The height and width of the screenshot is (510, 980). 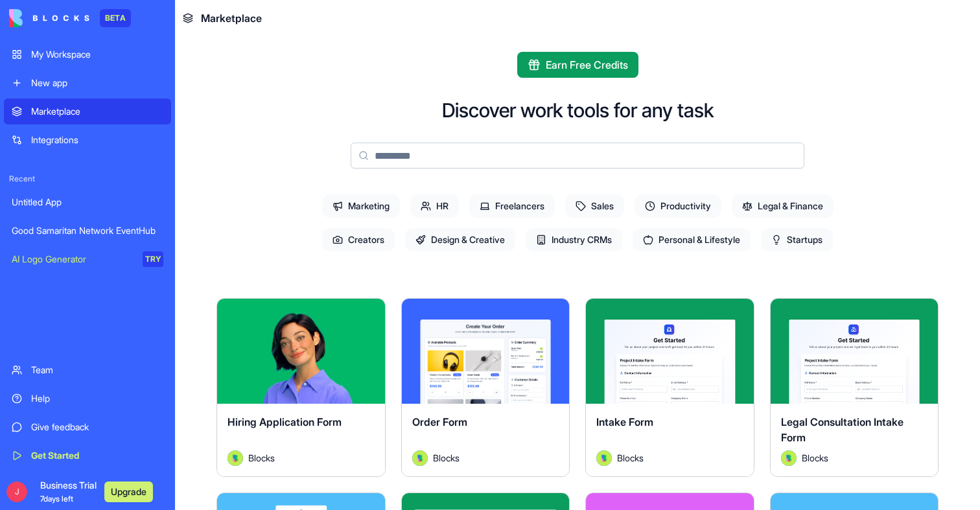 What do you see at coordinates (678, 206) in the screenshot?
I see `span: Productivity` at bounding box center [678, 206].